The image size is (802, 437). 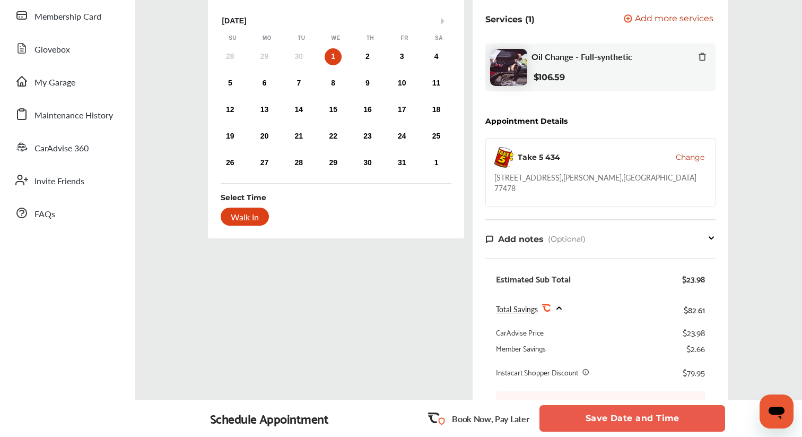 I want to click on div: Instacart Shopper Discount, so click(x=537, y=372).